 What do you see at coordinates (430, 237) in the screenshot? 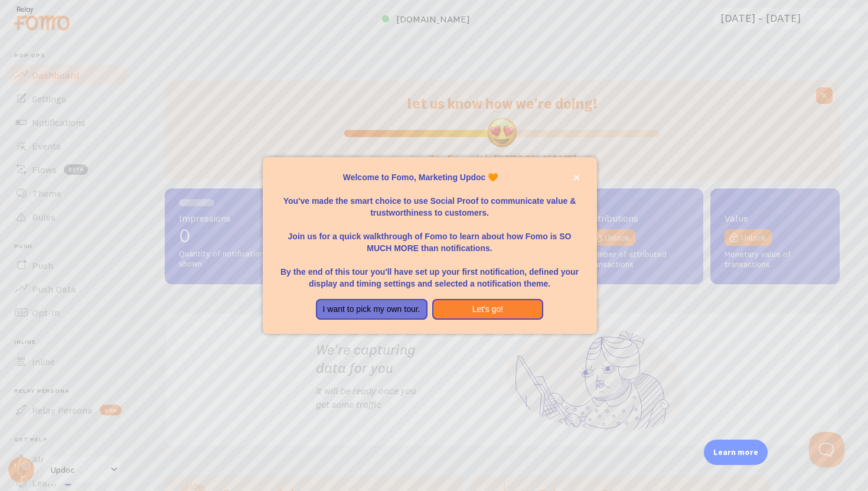
I see `p: Join us for a quick walkthrough of Fomo to learn about how Fomo is SO MUCH MORE than notifications.` at bounding box center [430, 237].